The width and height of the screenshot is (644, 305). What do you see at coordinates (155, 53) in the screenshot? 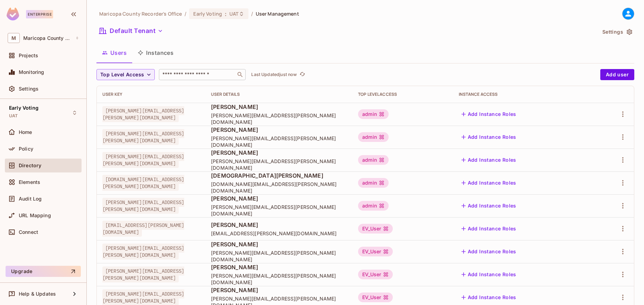
I see `button: Instances` at bounding box center [155, 53].